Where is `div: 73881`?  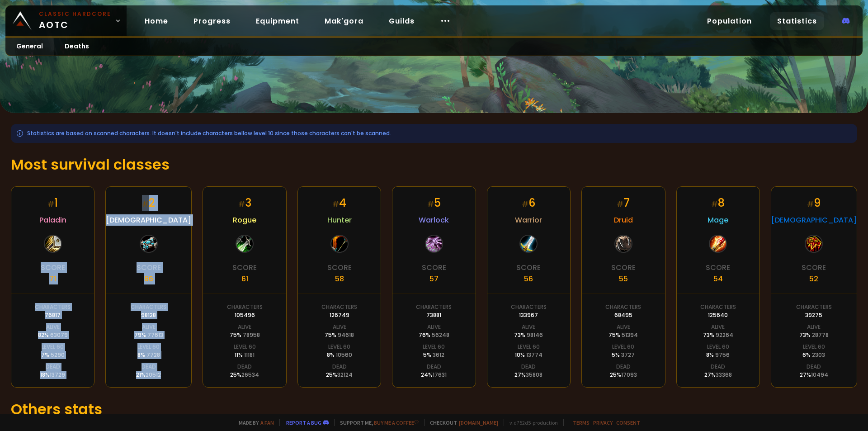 div: 73881 is located at coordinates (434, 315).